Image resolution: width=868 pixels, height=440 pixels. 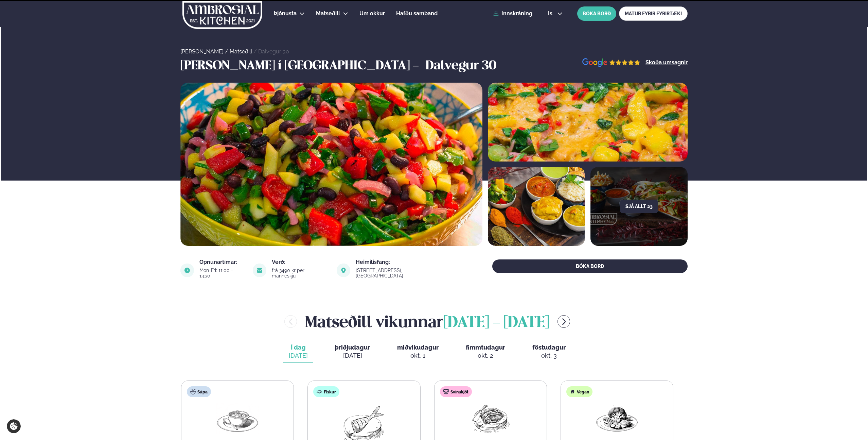 I want to click on div: frá 3490 kr per manneskju, so click(x=300, y=272).